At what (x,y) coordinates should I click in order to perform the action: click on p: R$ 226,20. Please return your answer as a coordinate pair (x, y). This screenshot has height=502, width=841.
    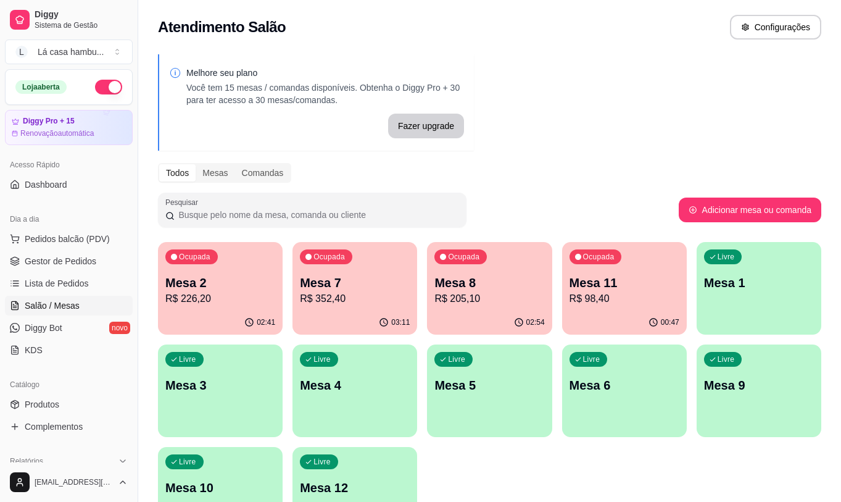
    Looking at the image, I should click on (220, 299).